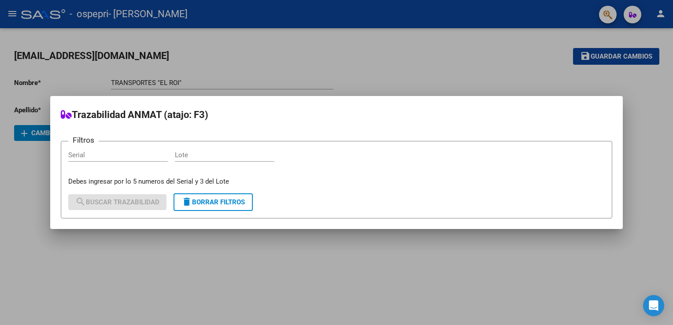  Describe the element at coordinates (187, 202) in the screenshot. I see `mat-icon: delete` at that location.